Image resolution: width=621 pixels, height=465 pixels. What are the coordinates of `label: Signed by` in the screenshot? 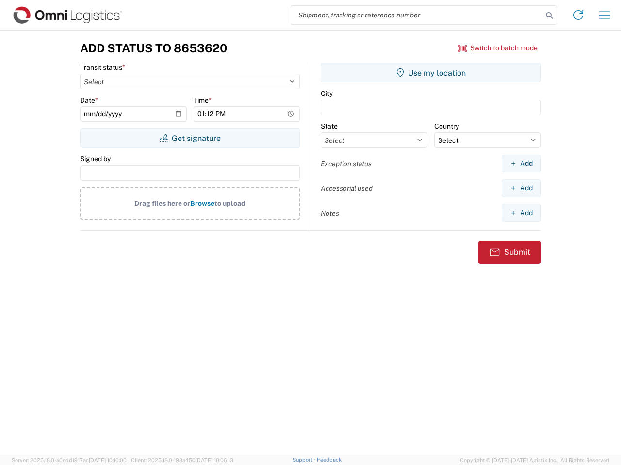 It's located at (95, 159).